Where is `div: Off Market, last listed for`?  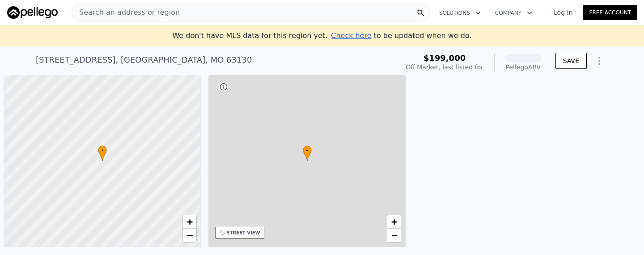 div: Off Market, last listed for is located at coordinates (444, 67).